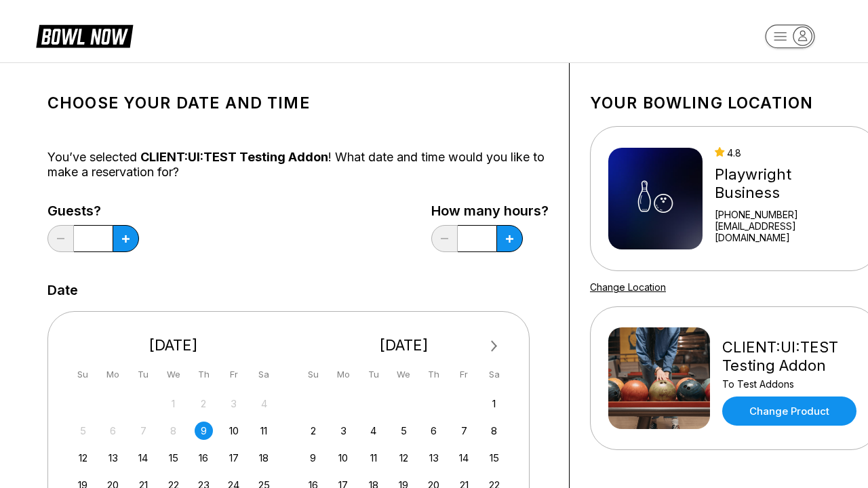 Image resolution: width=868 pixels, height=488 pixels. What do you see at coordinates (113, 430) in the screenshot?
I see `div: Not available Monday, October 6th, 2025` at bounding box center [113, 430].